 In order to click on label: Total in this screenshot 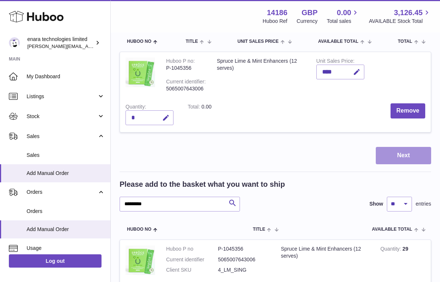, I will do `click(194, 107)`.